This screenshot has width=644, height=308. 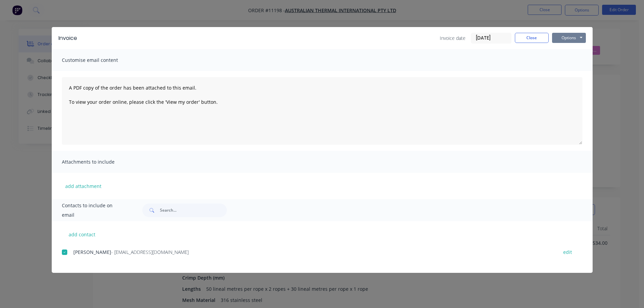 What do you see at coordinates (93, 210) in the screenshot?
I see `span: Contacts to include on email` at bounding box center [93, 210].